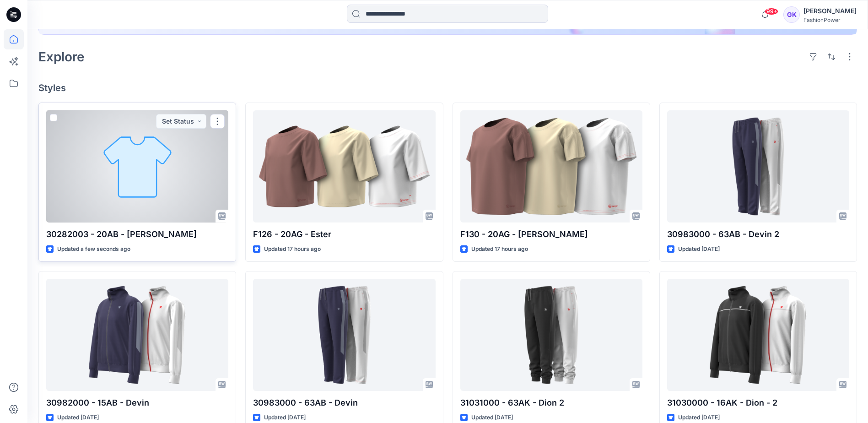 This screenshot has width=868, height=423. Describe the element at coordinates (772, 12) in the screenshot. I see `span: 99+` at that location.